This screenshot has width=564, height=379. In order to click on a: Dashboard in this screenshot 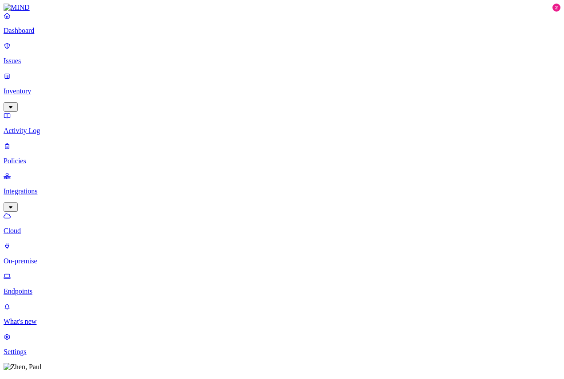, I will do `click(282, 23)`.